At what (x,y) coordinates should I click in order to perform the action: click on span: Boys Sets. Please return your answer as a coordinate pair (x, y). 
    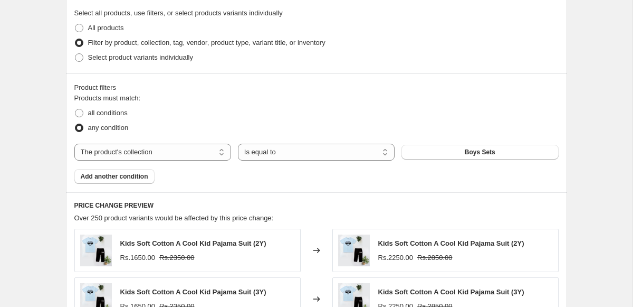
    Looking at the image, I should click on (480, 152).